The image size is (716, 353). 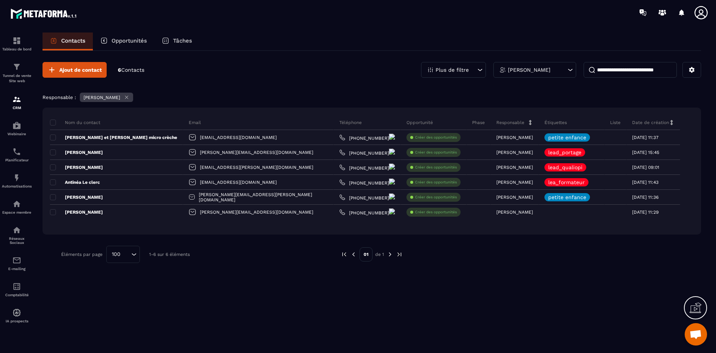 What do you see at coordinates (616, 122) in the screenshot?
I see `p: Liste` at bounding box center [616, 122].